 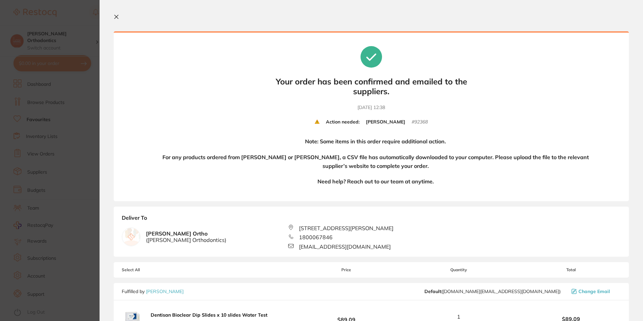 I want to click on button: Change Email, so click(x=595, y=291).